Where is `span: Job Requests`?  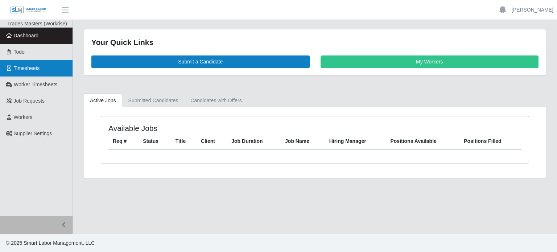
span: Job Requests is located at coordinates (29, 101).